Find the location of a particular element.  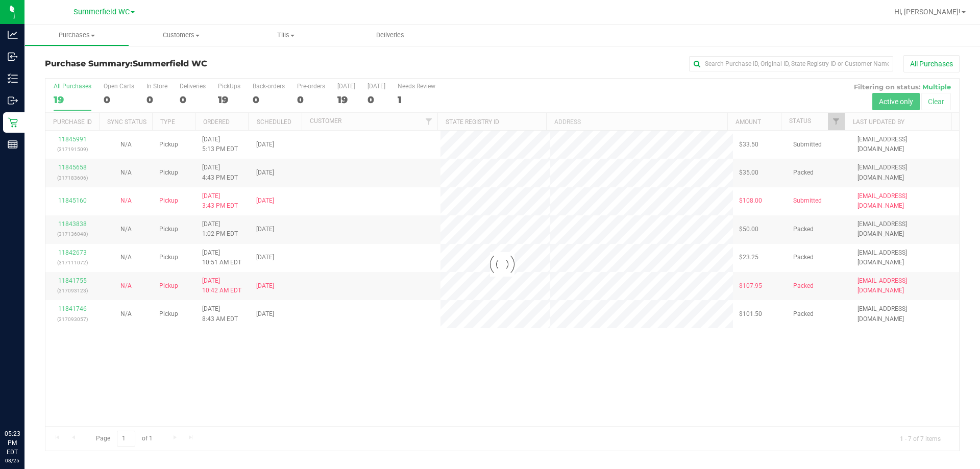

p: 05:23 PM EDT is located at coordinates (12, 443).